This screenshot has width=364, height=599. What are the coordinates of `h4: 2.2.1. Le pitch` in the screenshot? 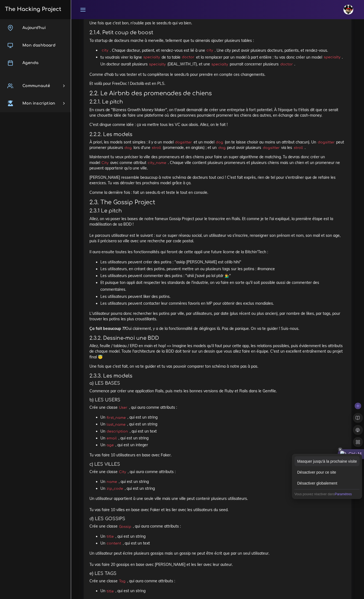 It's located at (217, 102).